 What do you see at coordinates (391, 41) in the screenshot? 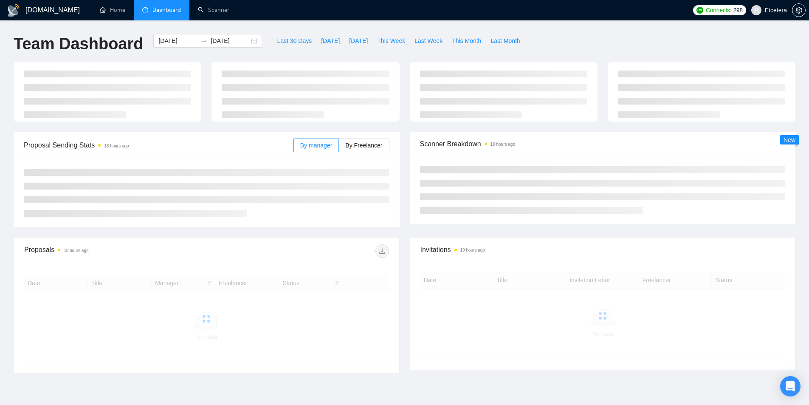
I see `span: This Week` at bounding box center [391, 41].